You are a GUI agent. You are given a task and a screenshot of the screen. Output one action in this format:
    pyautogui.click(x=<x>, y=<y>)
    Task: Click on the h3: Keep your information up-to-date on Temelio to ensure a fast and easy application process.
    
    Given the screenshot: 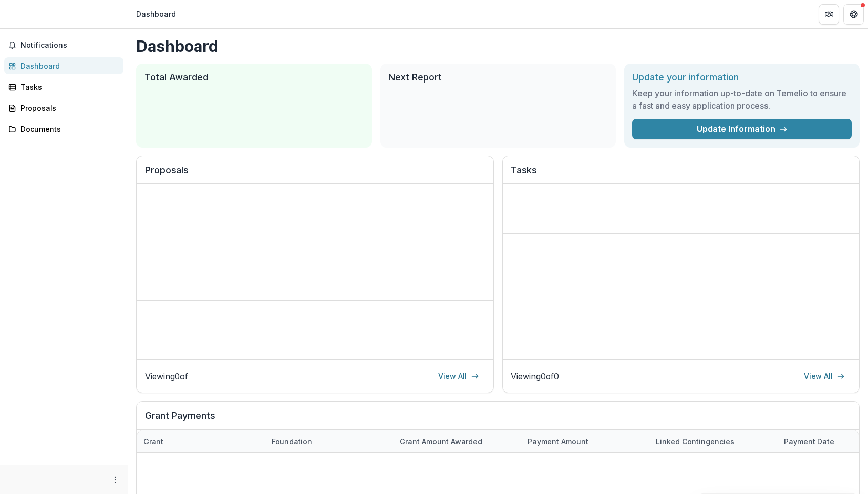 What is the action you would take?
    pyautogui.click(x=742, y=99)
    